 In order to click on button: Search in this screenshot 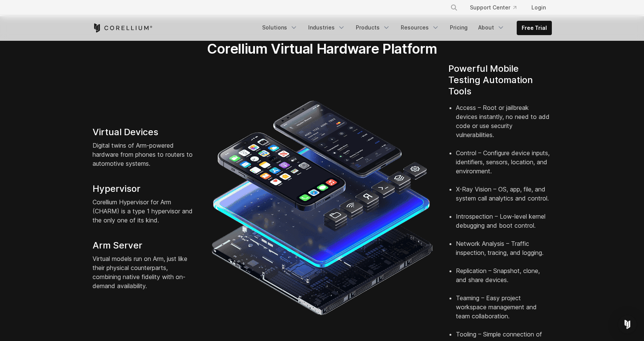, I will do `click(454, 8)`.